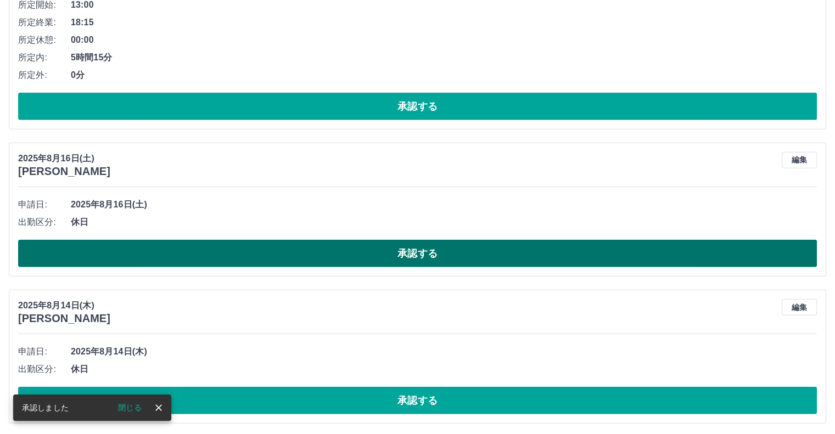  What do you see at coordinates (159, 408) in the screenshot?
I see `button: close` at bounding box center [159, 408].